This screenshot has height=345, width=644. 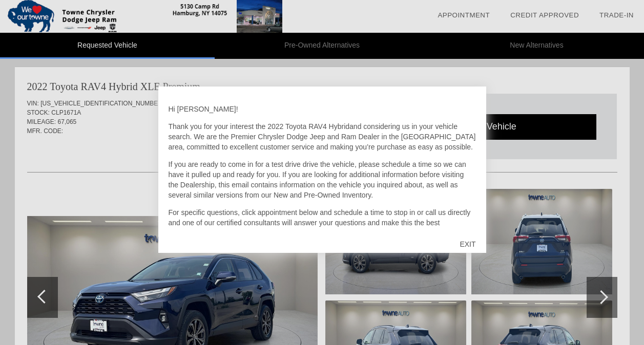 I want to click on a: Trade-In, so click(x=616, y=15).